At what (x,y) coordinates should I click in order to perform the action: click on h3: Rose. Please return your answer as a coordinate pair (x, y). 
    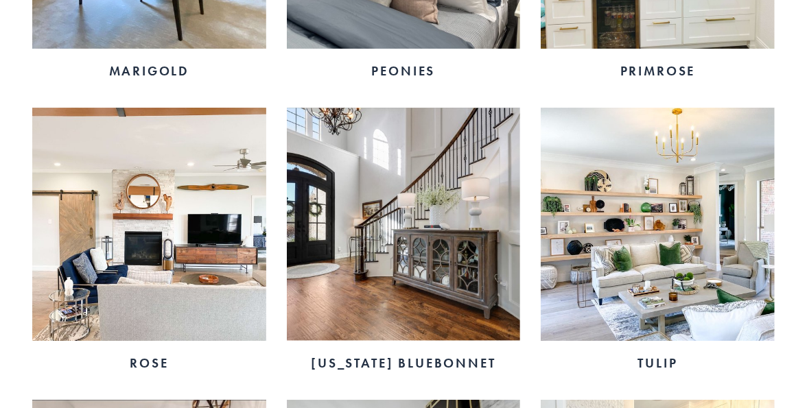
    Looking at the image, I should click on (149, 364).